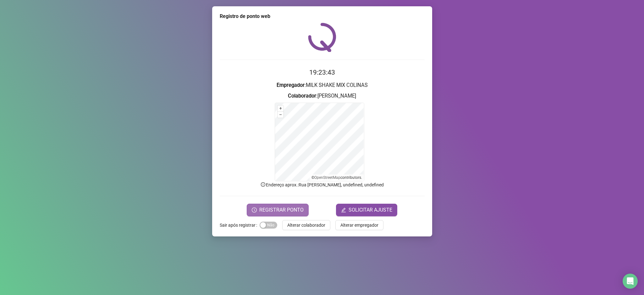 The width and height of the screenshot is (644, 295). Describe the element at coordinates (282, 210) in the screenshot. I see `span: REGISTRAR PONTO` at that location.